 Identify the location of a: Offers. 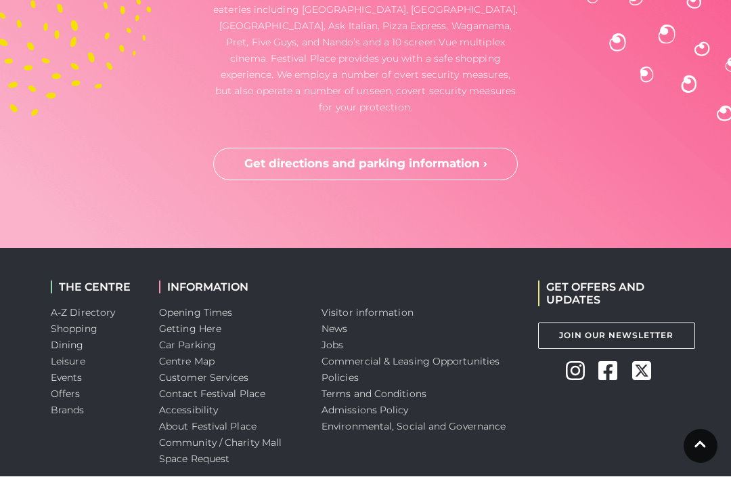
(66, 394).